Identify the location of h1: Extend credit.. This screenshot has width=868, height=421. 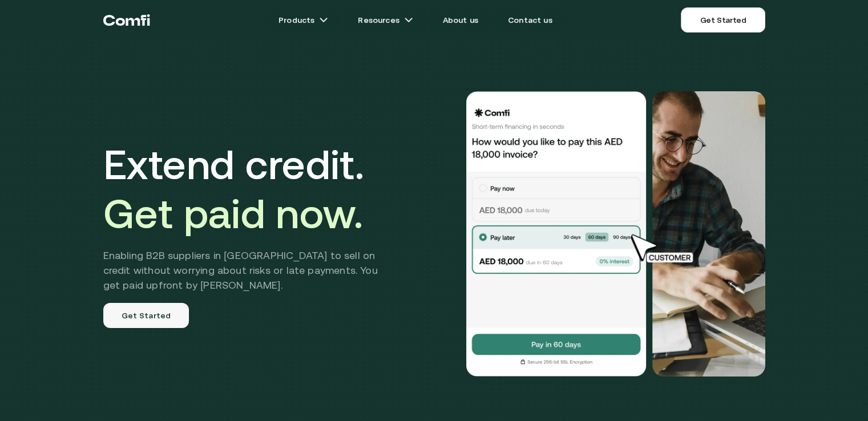
(249, 189).